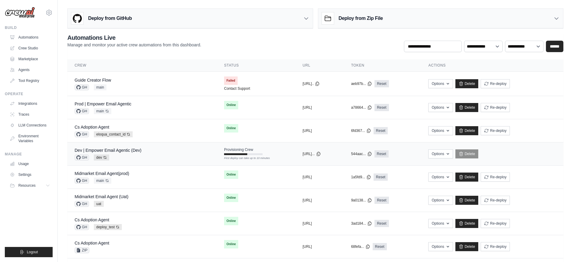 This screenshot has width=573, height=262. Describe the element at coordinates (238, 149) in the screenshot. I see `span: Provisioning Crew` at that location.